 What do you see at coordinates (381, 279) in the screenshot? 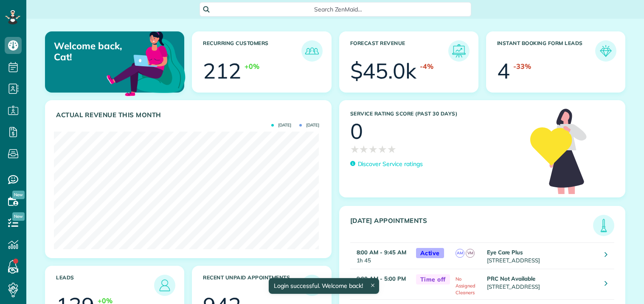
I see `strong: 9:00 AM - 5:00 PM` at bounding box center [381, 279].